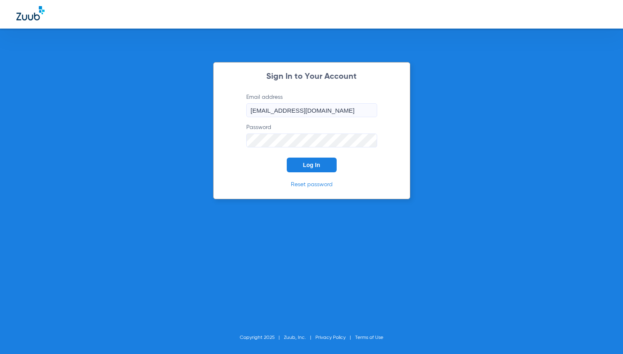  I want to click on a: Reset password, so click(312, 185).